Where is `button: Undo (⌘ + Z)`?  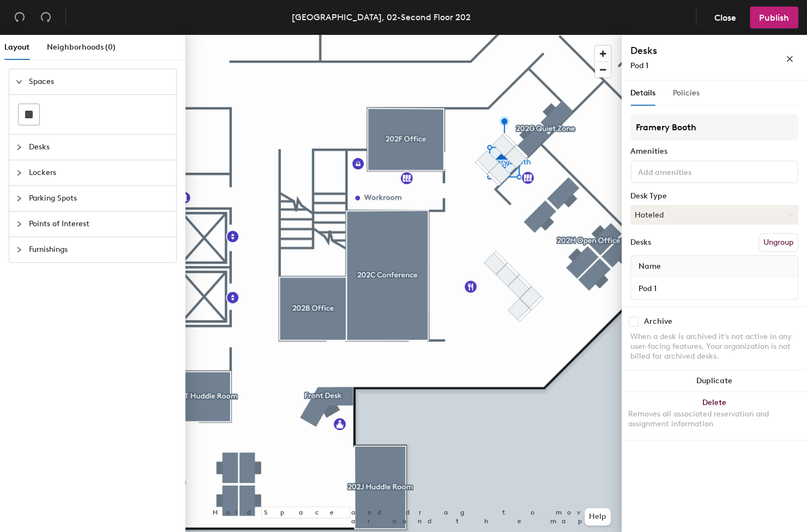
button: Undo (⌘ + Z) is located at coordinates (20, 17).